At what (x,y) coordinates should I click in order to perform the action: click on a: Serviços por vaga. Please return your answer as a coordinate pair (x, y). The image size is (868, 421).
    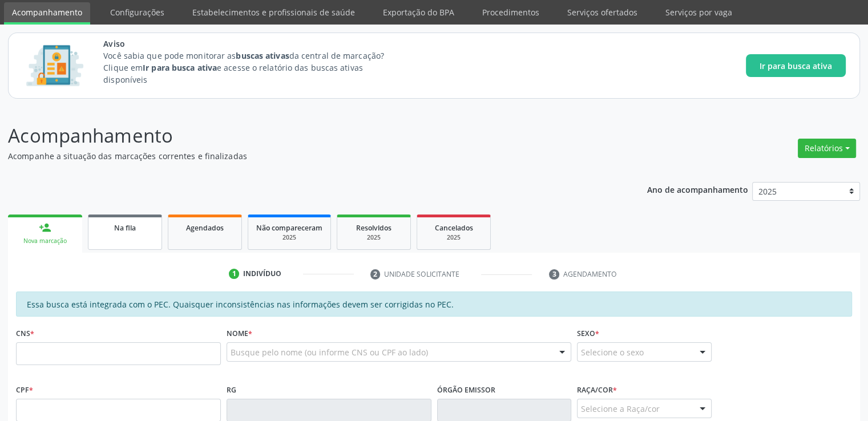
    Looking at the image, I should click on (698, 12).